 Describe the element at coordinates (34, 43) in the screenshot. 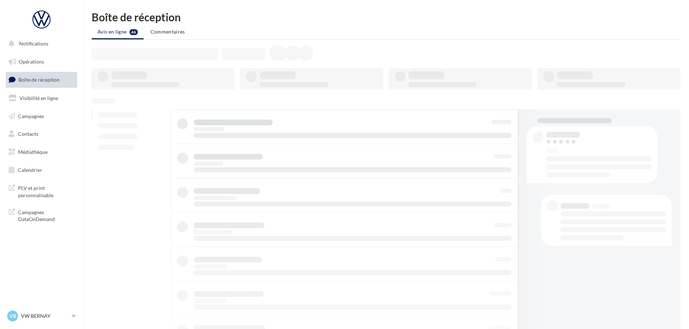

I see `span: Notifications` at that location.